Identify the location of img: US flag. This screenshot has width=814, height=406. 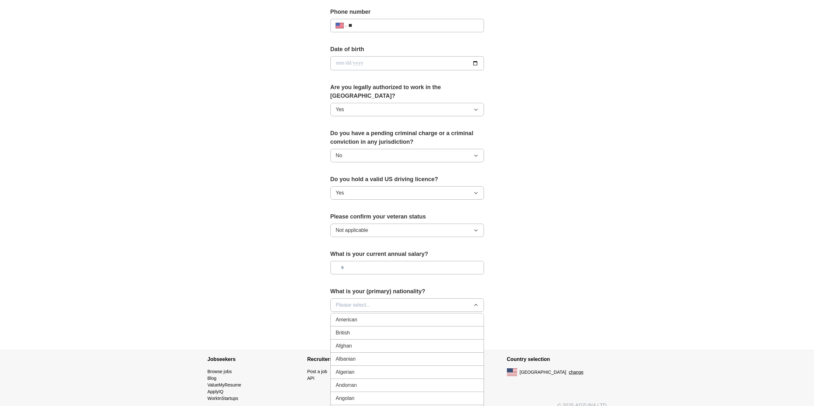
(512, 372).